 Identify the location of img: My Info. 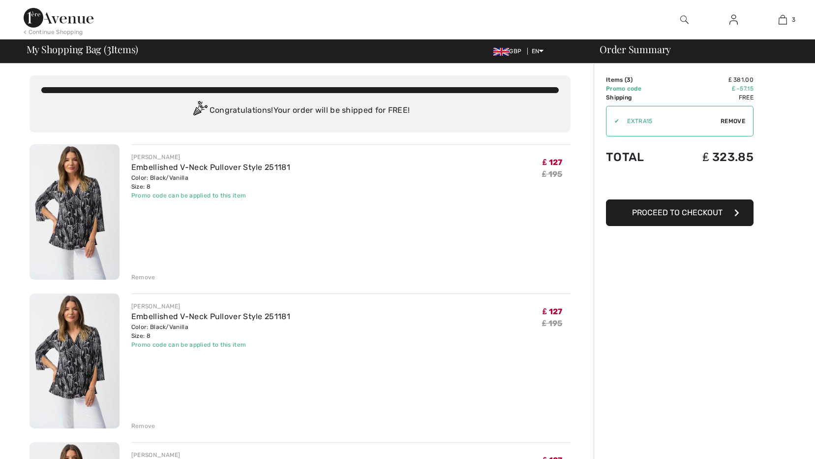
(734, 20).